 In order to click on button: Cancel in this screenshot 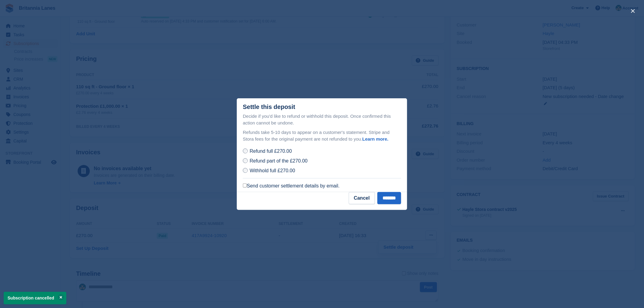, I will do `click(362, 198)`.